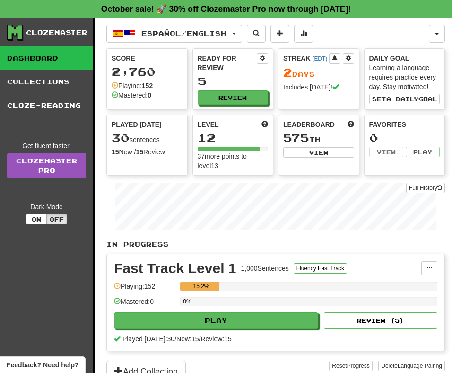  Describe the element at coordinates (426, 188) in the screenshot. I see `button: Full History` at that location.